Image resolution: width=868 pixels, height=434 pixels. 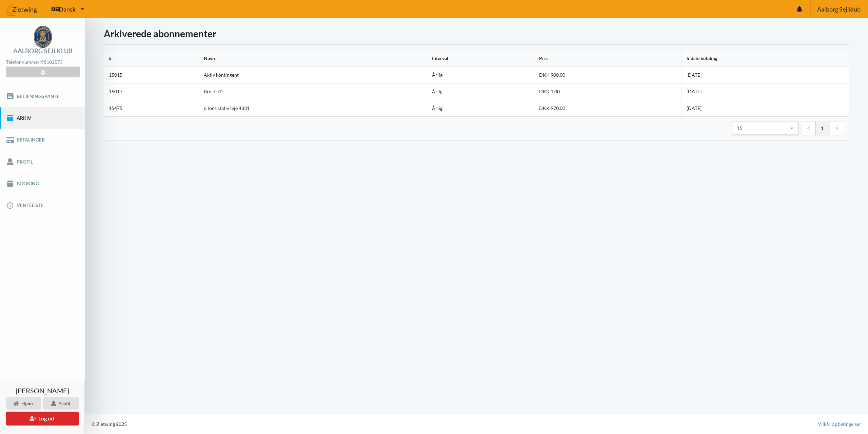 I want to click on td: 15015, so click(x=151, y=75).